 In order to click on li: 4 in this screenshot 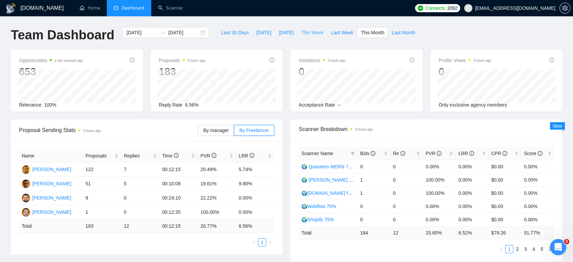, I will do `click(534, 249)`.